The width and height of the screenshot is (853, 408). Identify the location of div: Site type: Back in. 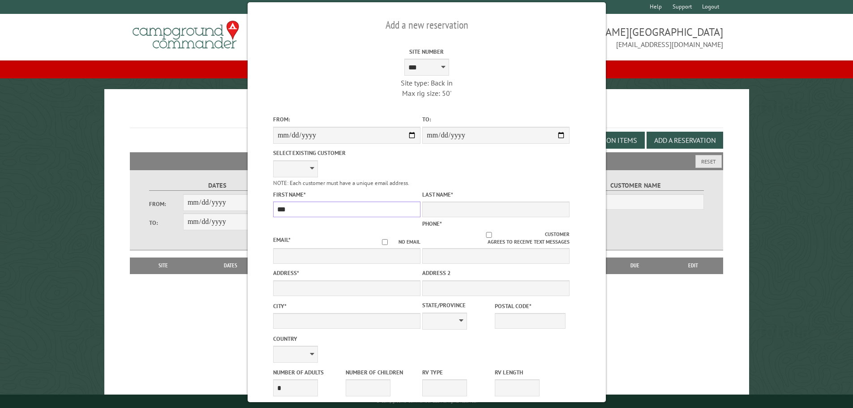
(426, 83).